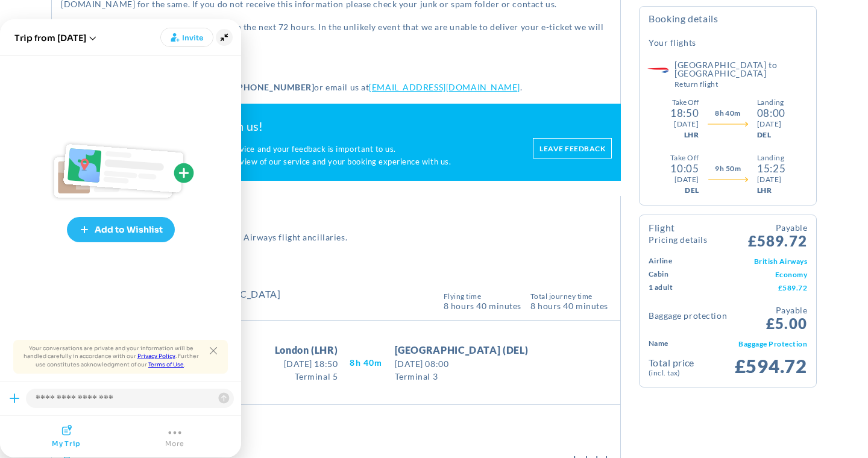 This screenshot has height=458, width=868. What do you see at coordinates (688, 367) in the screenshot?
I see `td: Total Price` at bounding box center [688, 367].